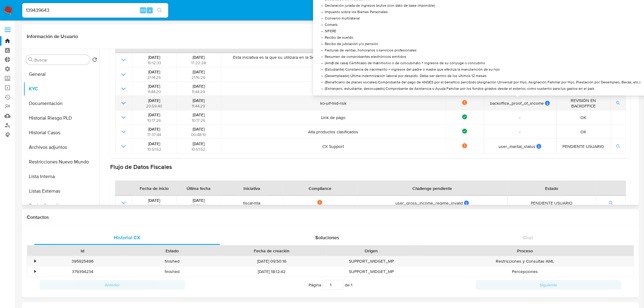  I want to click on span: Historial CX, so click(127, 238).